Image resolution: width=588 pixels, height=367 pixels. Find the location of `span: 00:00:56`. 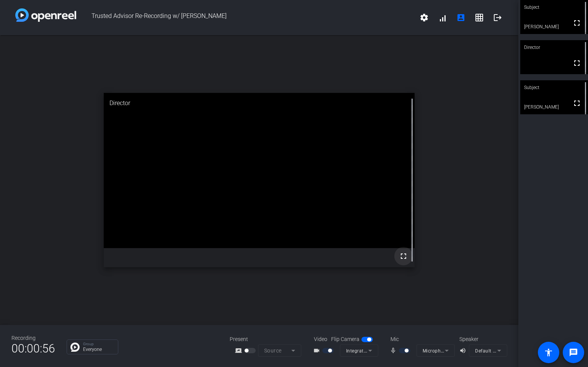

span: 00:00:56 is located at coordinates (33, 349).